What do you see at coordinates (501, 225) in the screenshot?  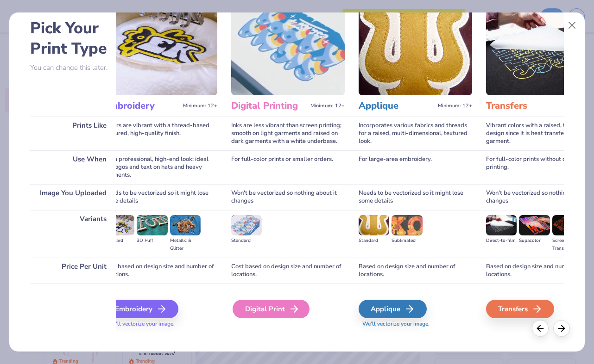 I see `img: Direct-to-film` at bounding box center [501, 225].